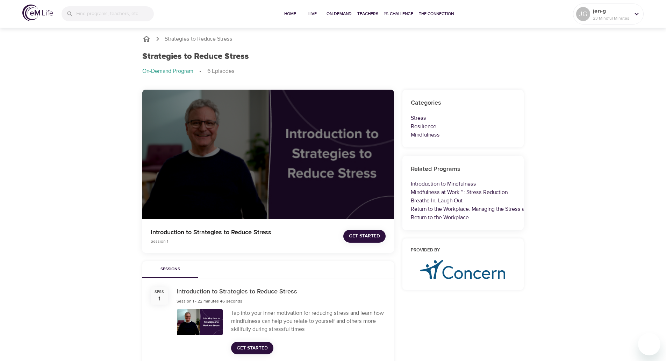  Describe the element at coordinates (481, 209) in the screenshot. I see `a: Return to the Workplace: Managing the Stress and Anxiety` at that location.